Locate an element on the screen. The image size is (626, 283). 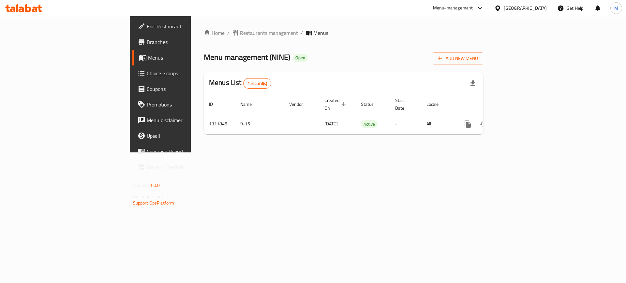
span: 1 record(s) is located at coordinates (257, 83).